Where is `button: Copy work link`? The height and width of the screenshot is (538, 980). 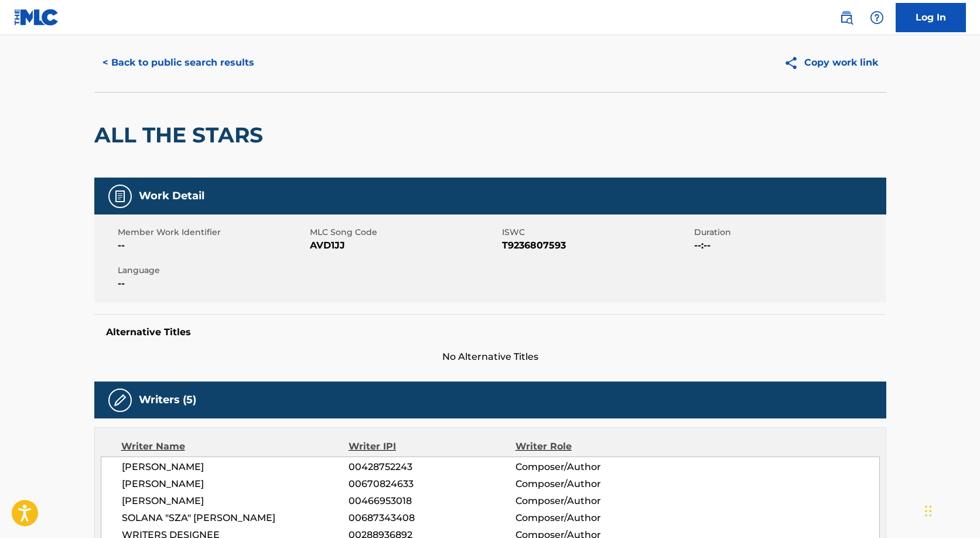 button: Copy work link is located at coordinates (831, 63).